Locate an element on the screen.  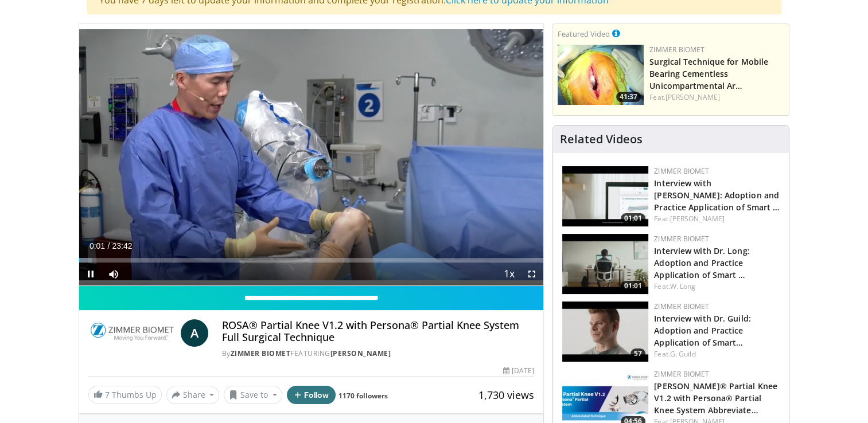
h4: Related Videos is located at coordinates (601, 139).